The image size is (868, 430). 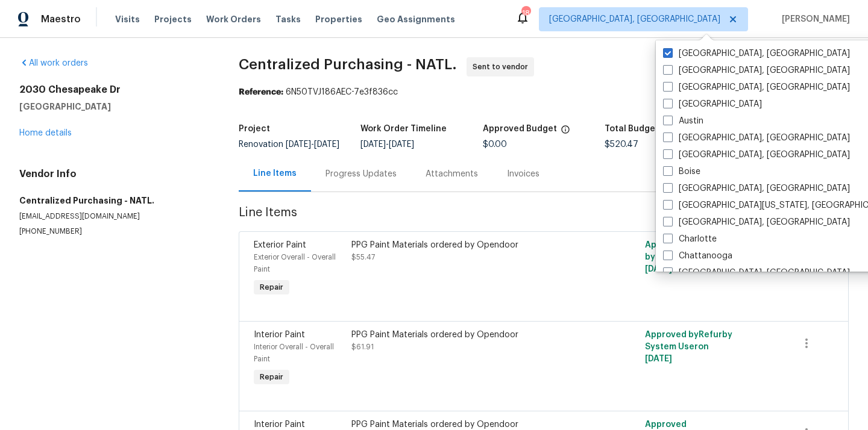 What do you see at coordinates (127, 19) in the screenshot?
I see `span: Visits` at bounding box center [127, 19].